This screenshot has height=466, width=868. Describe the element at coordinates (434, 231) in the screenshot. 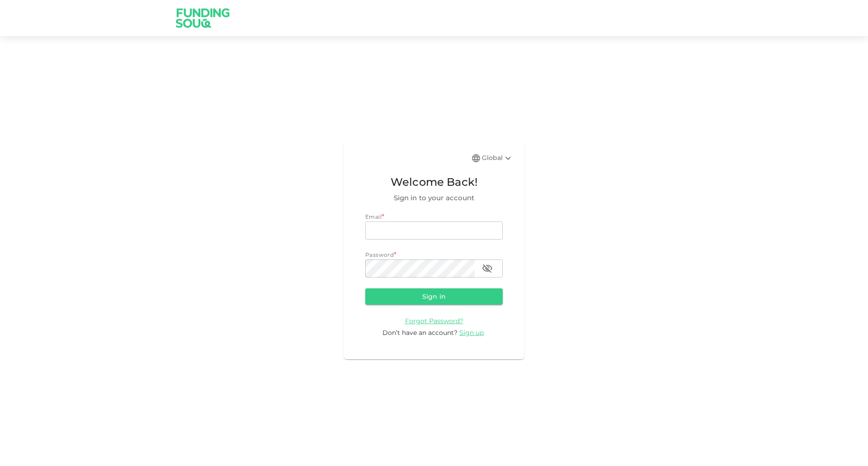

I see `input: email` at that location.